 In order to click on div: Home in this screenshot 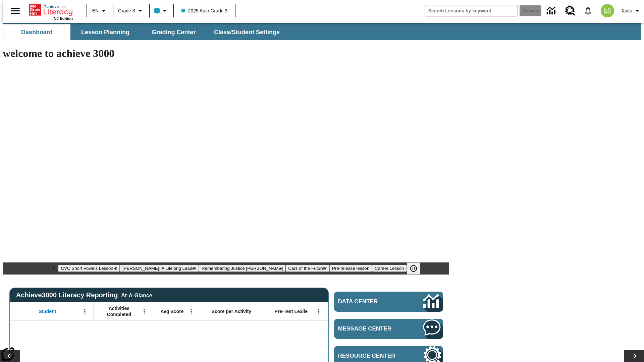, I will do `click(51, 11)`.